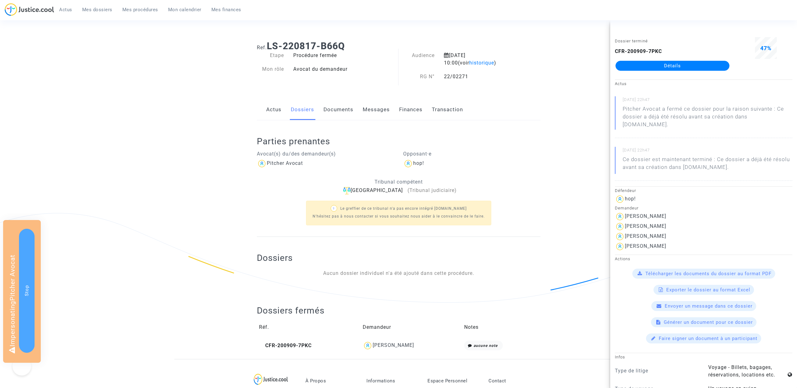 The width and height of the screenshot is (797, 388). Describe the element at coordinates (271, 379) in the screenshot. I see `img: logo-lg.svg` at that location.